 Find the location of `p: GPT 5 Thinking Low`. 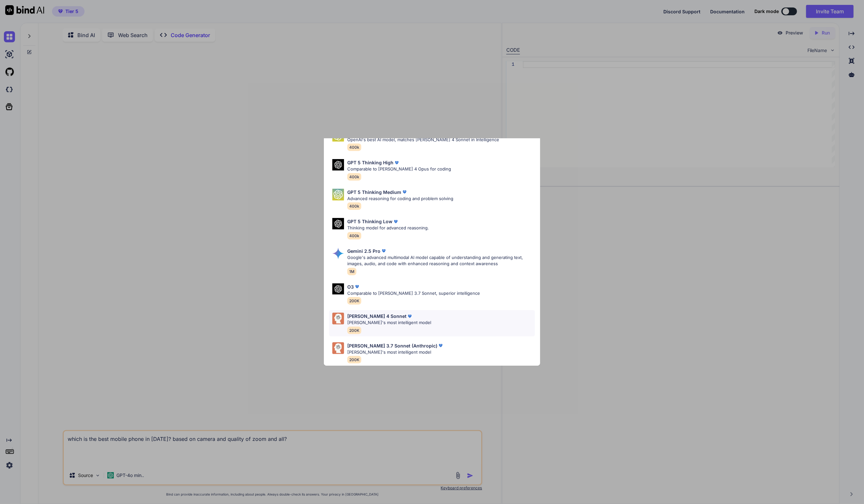

p: GPT 5 Thinking Low is located at coordinates (370, 221).